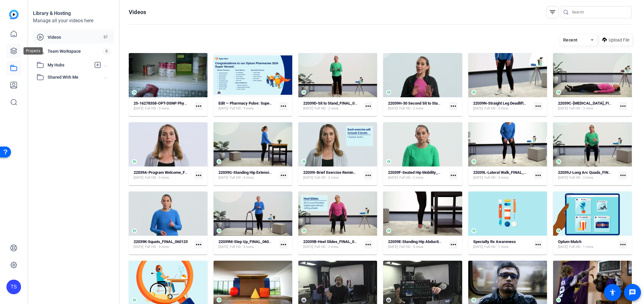 The width and height of the screenshot is (644, 304). Describe the element at coordinates (571, 40) in the screenshot. I see `span: Recent` at that location.